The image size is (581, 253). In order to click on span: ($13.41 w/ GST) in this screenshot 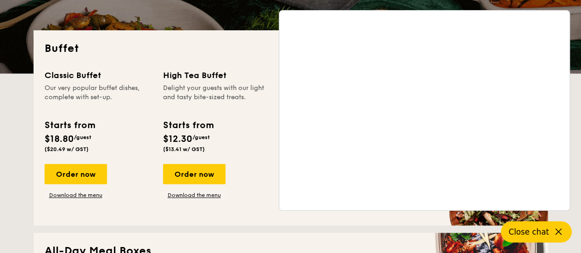, I will do `click(184, 149)`.